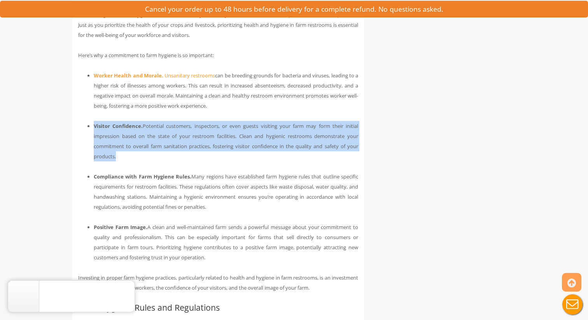  Describe the element at coordinates (226, 141) in the screenshot. I see `li: Potential customers, inspectors, or even guests visiting your farm may form their initial impress...` at that location.